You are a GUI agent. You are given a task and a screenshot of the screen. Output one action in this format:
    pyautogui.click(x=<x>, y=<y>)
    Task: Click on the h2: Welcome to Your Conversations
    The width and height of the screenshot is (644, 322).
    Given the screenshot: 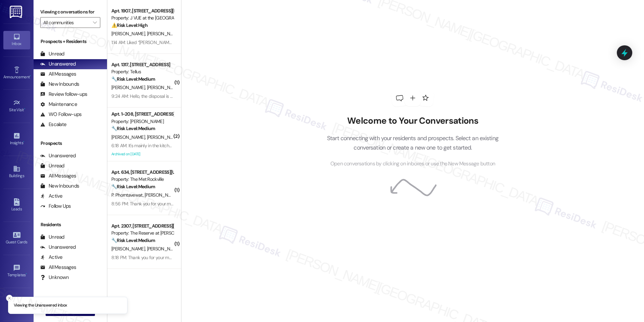 What is the action you would take?
    pyautogui.click(x=413, y=121)
    